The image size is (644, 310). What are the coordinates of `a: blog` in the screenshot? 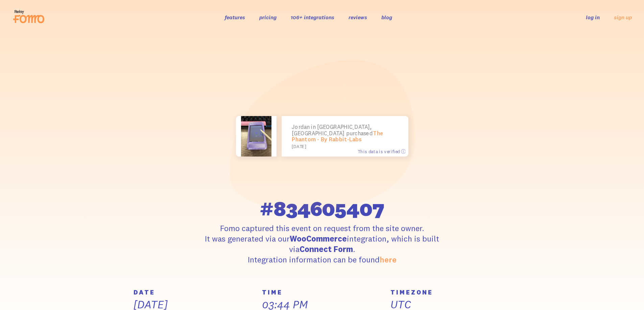 It's located at (387, 17).